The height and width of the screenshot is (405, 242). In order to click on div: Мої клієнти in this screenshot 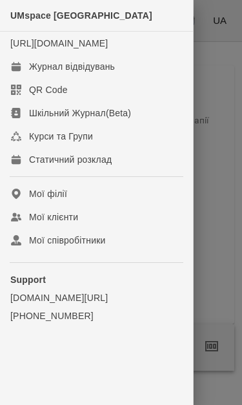, I will do `click(54, 217)`.